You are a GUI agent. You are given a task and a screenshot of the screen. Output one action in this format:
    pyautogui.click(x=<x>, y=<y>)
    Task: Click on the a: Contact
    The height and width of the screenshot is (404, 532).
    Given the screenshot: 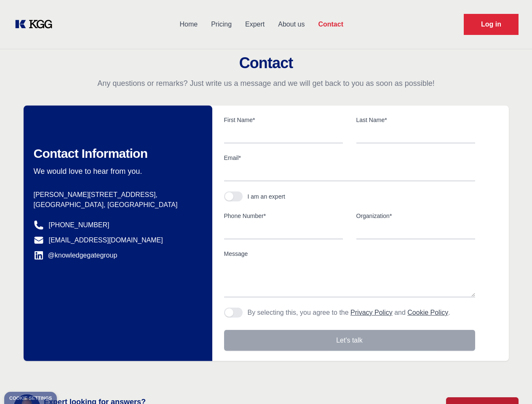 What is the action you would take?
    pyautogui.click(x=330, y=24)
    